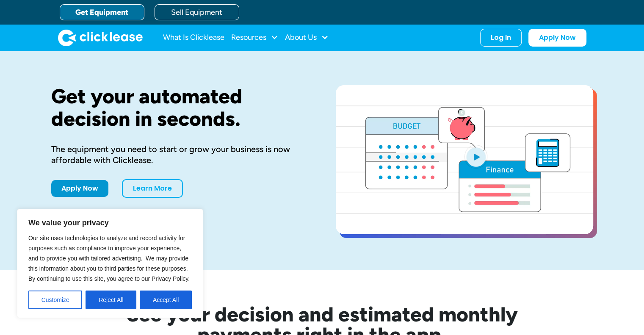 The width and height of the screenshot is (644, 335). I want to click on a: What Is Clicklease, so click(194, 38).